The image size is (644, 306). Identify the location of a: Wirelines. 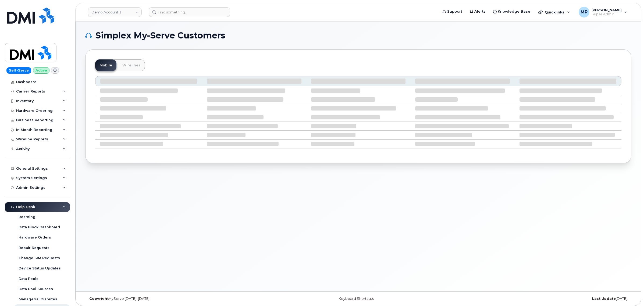
(132, 65).